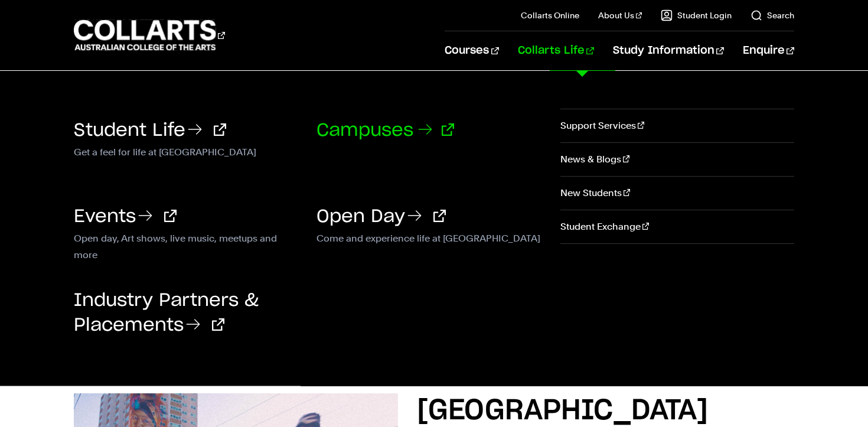 The image size is (868, 427). I want to click on a: Industry Partners & Placements, so click(166, 313).